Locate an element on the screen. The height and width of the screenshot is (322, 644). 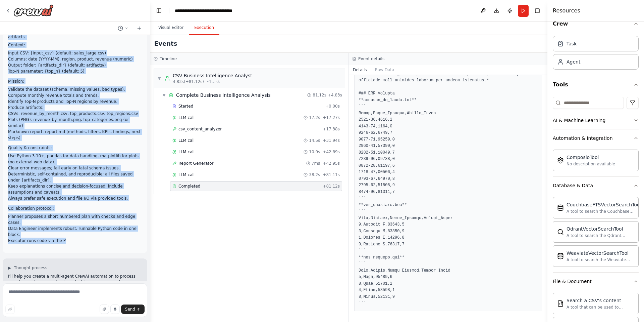
li: Clear error messages; fail early on fatal schema issues. is located at coordinates (75, 168).